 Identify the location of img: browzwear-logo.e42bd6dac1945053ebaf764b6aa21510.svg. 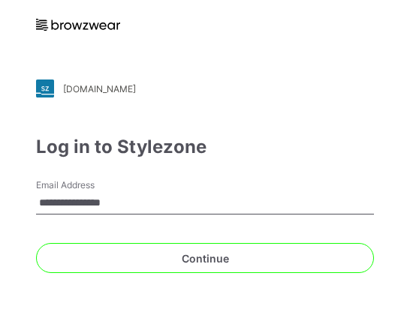
(78, 25).